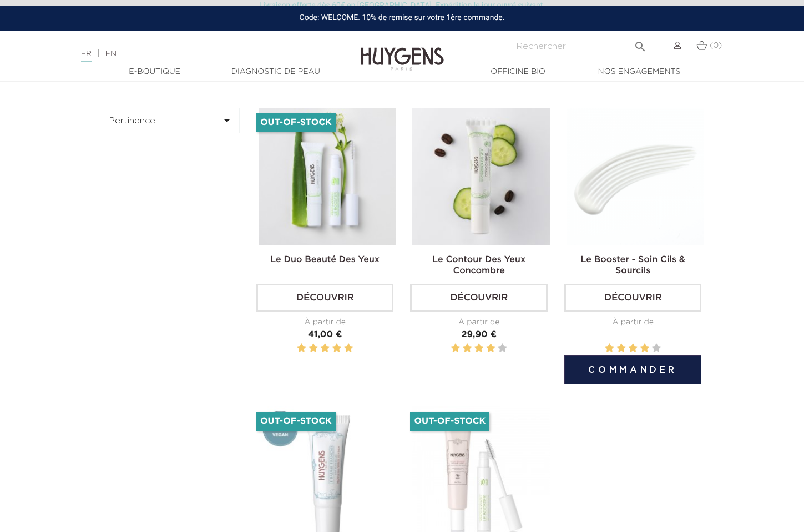  What do you see at coordinates (479, 266) in the screenshot?
I see `a: Le Contour Des Yeux Concombre` at bounding box center [479, 266].